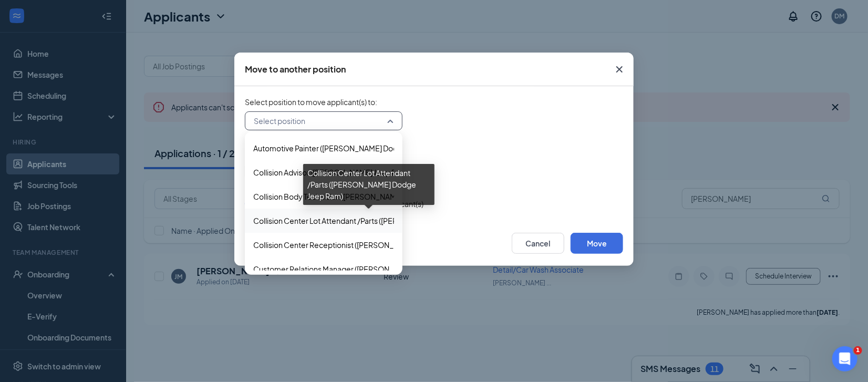 This screenshot has height=382, width=868. What do you see at coordinates (619, 69) in the screenshot?
I see `button: Close` at bounding box center [619, 69].